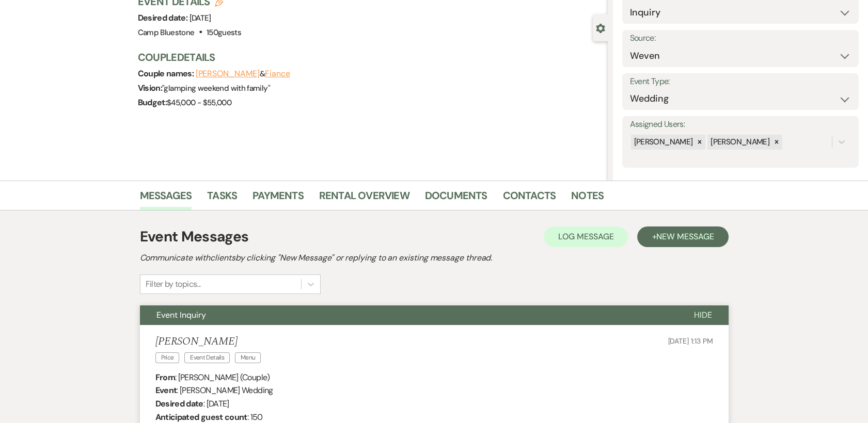  I want to click on label: Assigned Users:, so click(740, 124).